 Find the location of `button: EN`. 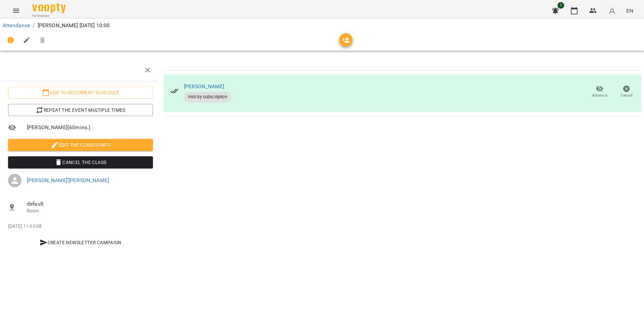

button: EN is located at coordinates (629, 10).